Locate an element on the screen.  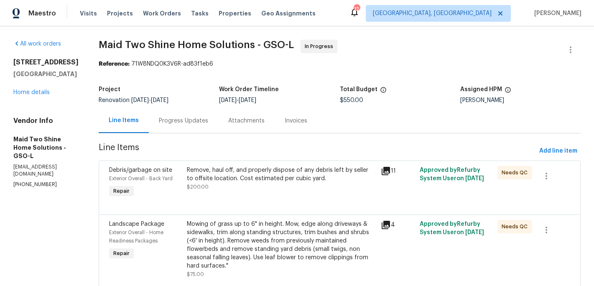
span: Geo Assignments is located at coordinates (288, 13).